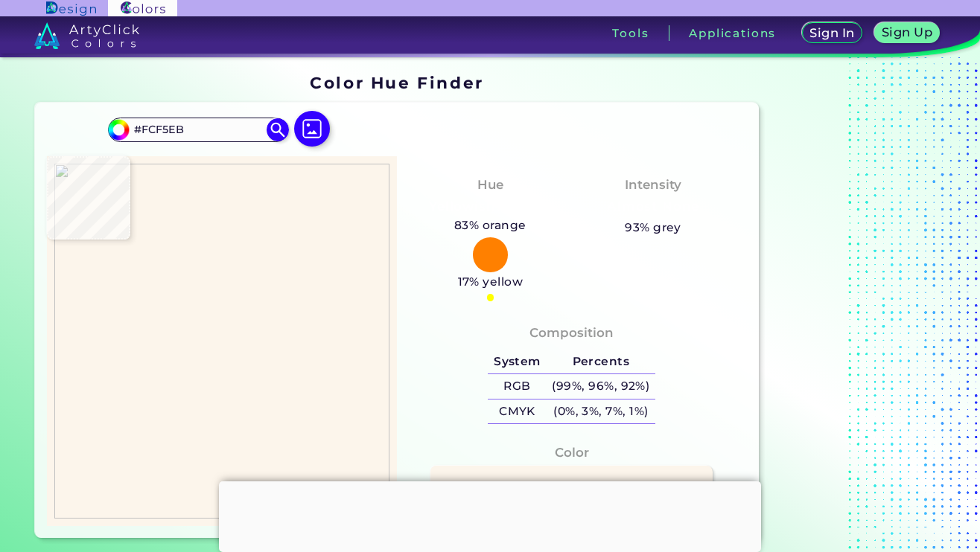  Describe the element at coordinates (516, 362) in the screenshot. I see `h5: System` at that location.